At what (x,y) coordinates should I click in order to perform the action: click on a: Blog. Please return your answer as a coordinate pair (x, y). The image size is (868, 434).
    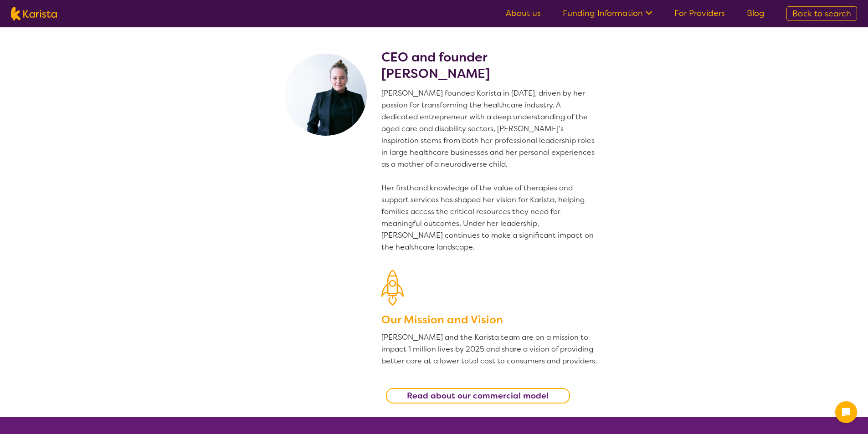
    Looking at the image, I should click on (756, 14).